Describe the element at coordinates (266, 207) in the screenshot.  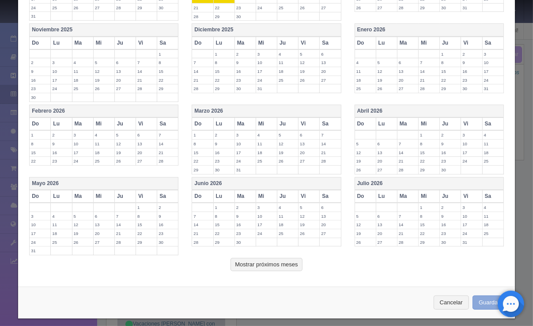
I see `label: 3` at that location.